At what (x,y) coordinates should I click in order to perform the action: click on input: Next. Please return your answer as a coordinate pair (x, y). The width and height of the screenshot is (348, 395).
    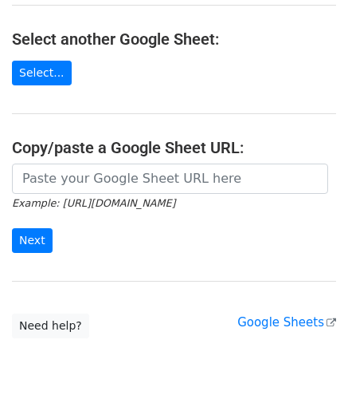
    Looking at the image, I should click on (32, 240).